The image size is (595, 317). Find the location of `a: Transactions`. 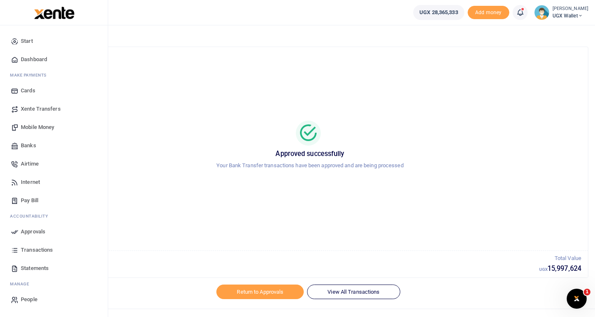

a: Transactions is located at coordinates (54, 250).